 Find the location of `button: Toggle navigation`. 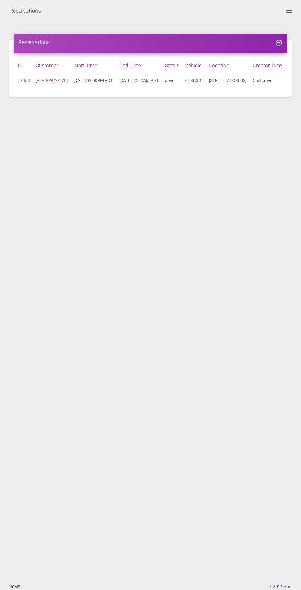

button: Toggle navigation is located at coordinates (289, 11).